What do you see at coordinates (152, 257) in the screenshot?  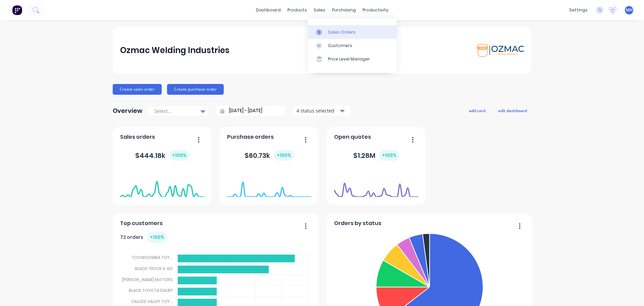 I see `tspan: TOOWOOMBA TOY...` at bounding box center [152, 257].